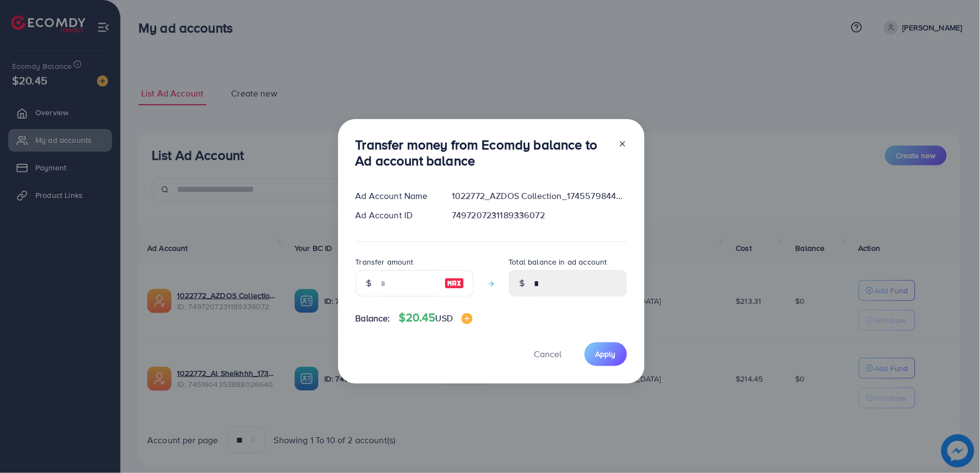 The height and width of the screenshot is (473, 980). I want to click on button: Cancel, so click(548, 354).